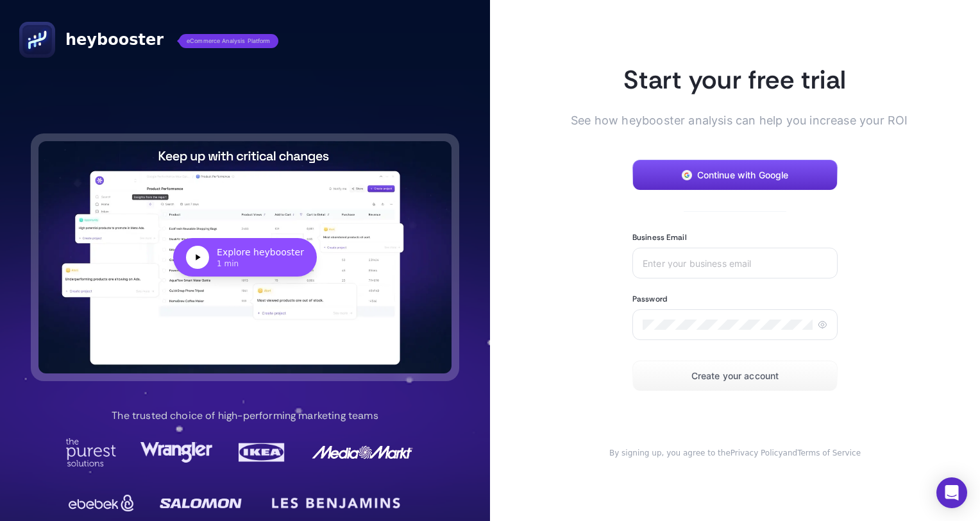 This screenshot has width=980, height=521. I want to click on img: LesBenjamin, so click(336, 503).